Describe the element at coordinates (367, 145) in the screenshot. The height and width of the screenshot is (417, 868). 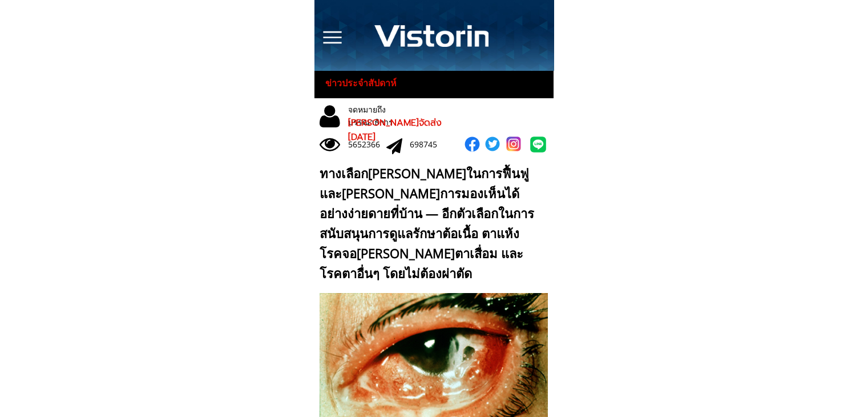
I see `div: 5652366` at that location.